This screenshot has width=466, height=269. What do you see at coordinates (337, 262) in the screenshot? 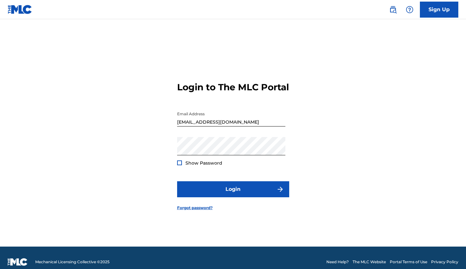
I see `a: Need Help?` at bounding box center [337, 262].